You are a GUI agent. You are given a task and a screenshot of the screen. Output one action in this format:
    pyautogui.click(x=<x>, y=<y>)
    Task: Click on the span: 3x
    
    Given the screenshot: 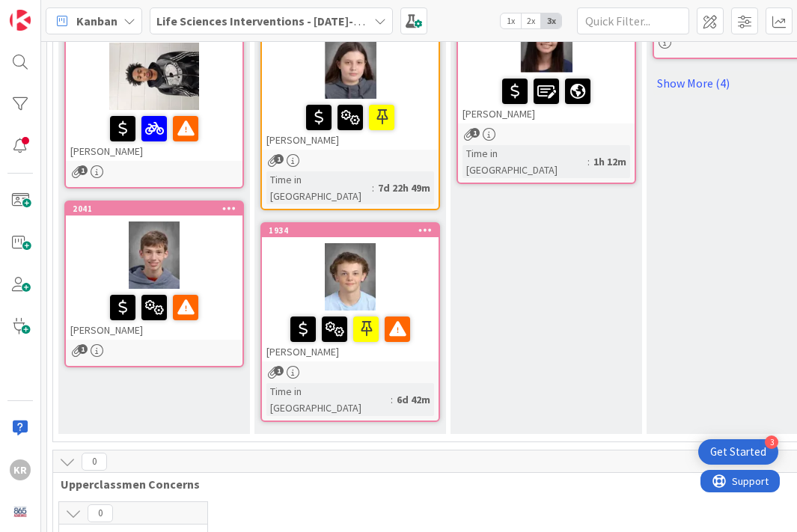 What is the action you would take?
    pyautogui.click(x=551, y=21)
    